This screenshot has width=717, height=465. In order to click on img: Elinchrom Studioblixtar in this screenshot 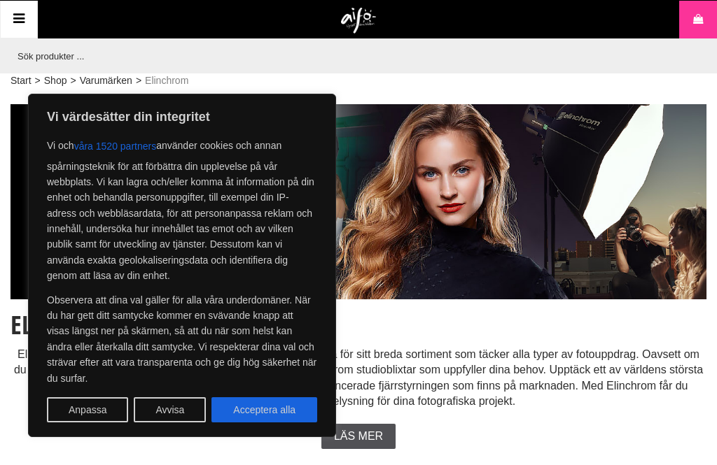, I will do `click(358, 202)`.